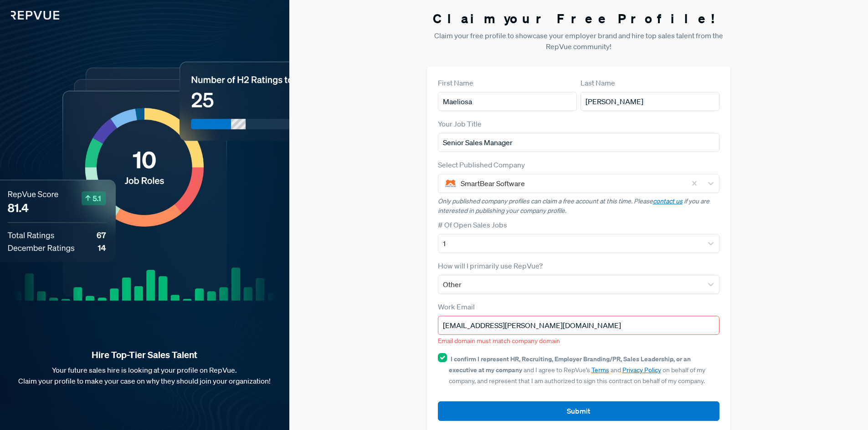 The height and width of the screenshot is (430, 868). What do you see at coordinates (598, 83) in the screenshot?
I see `label: Last Name` at bounding box center [598, 83].